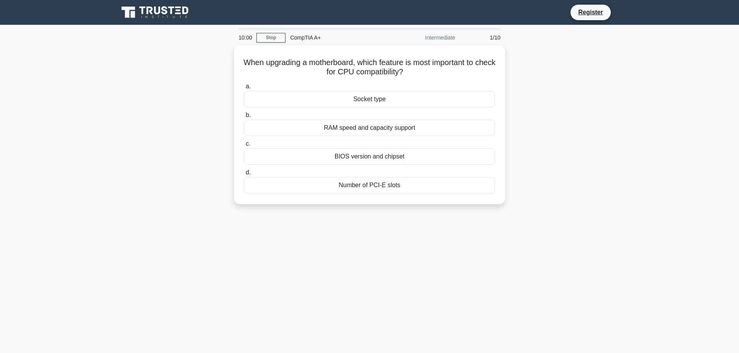  What do you see at coordinates (591, 12) in the screenshot?
I see `a: Register` at bounding box center [591, 12].